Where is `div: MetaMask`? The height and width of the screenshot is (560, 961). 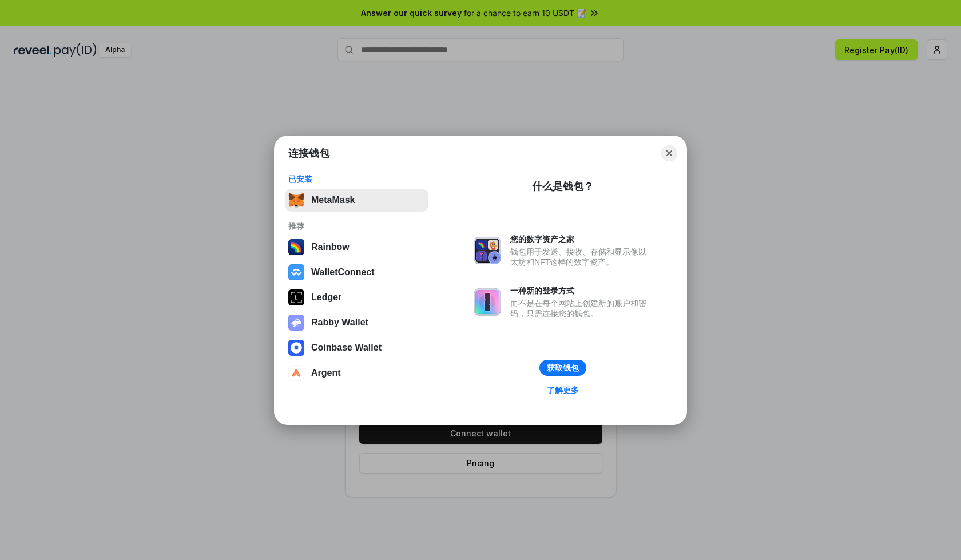
div: MetaMask is located at coordinates (333, 200).